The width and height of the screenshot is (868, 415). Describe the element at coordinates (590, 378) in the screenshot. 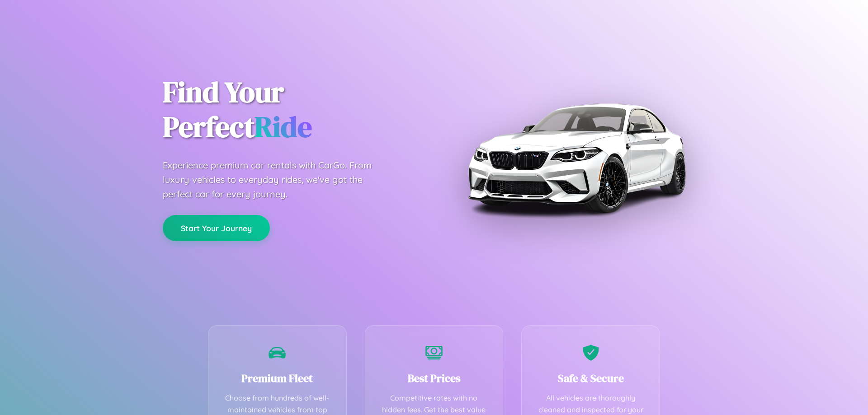

I see `h3: Safe & Secure` at that location.